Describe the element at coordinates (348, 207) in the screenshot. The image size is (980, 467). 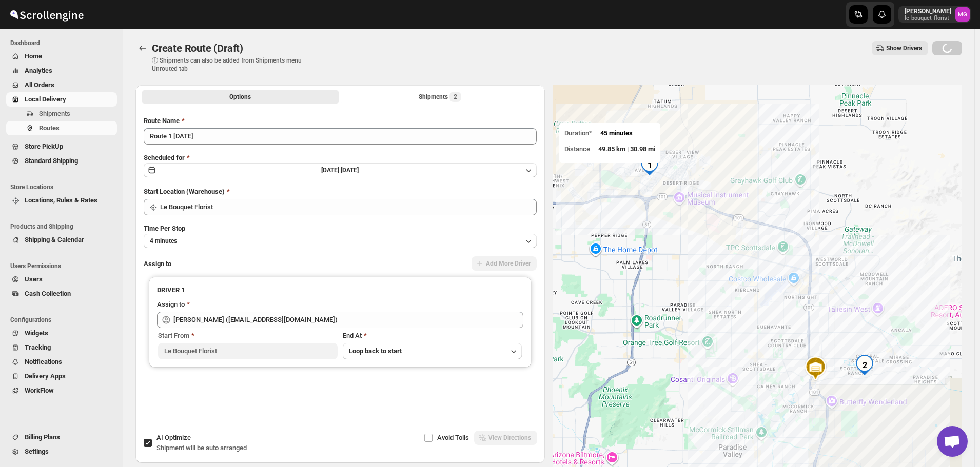
I see `input: Search location` at that location.